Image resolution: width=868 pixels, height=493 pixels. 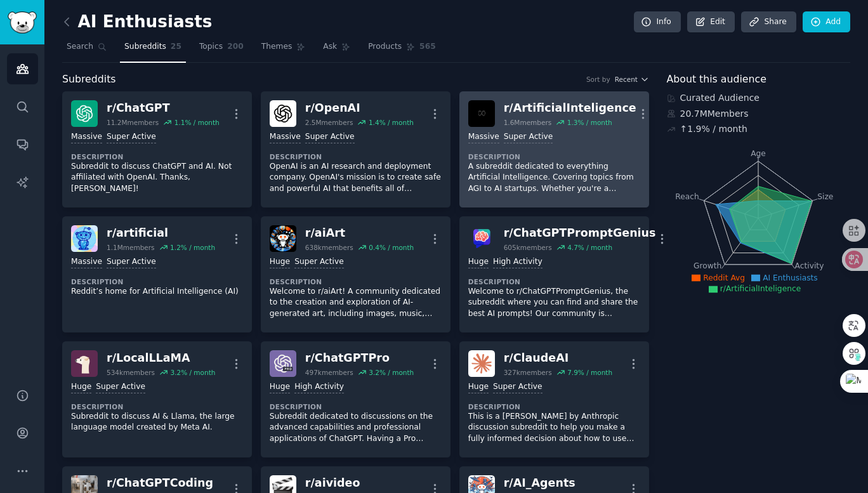 What do you see at coordinates (724, 278) in the screenshot?
I see `span: Reddit Avg` at bounding box center [724, 278].